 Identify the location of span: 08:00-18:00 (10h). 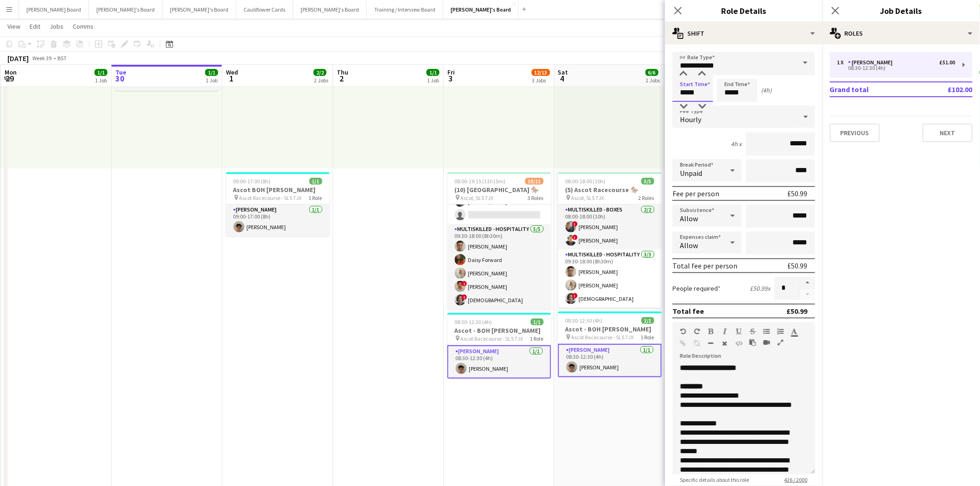
(586, 181).